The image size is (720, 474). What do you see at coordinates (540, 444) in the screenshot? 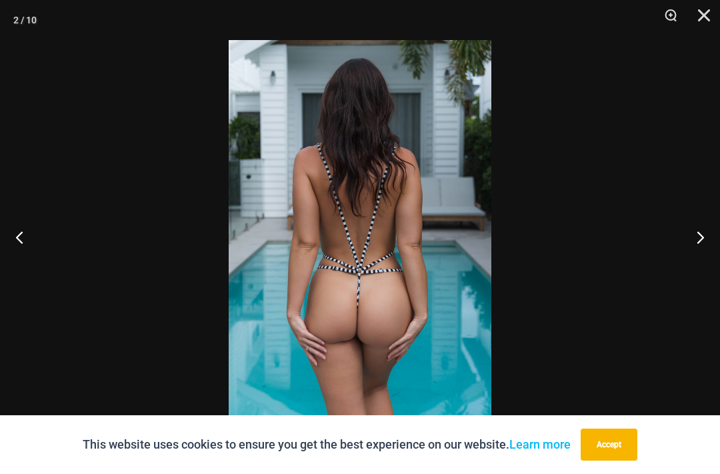
I see `a: Learn more` at bounding box center [540, 444].